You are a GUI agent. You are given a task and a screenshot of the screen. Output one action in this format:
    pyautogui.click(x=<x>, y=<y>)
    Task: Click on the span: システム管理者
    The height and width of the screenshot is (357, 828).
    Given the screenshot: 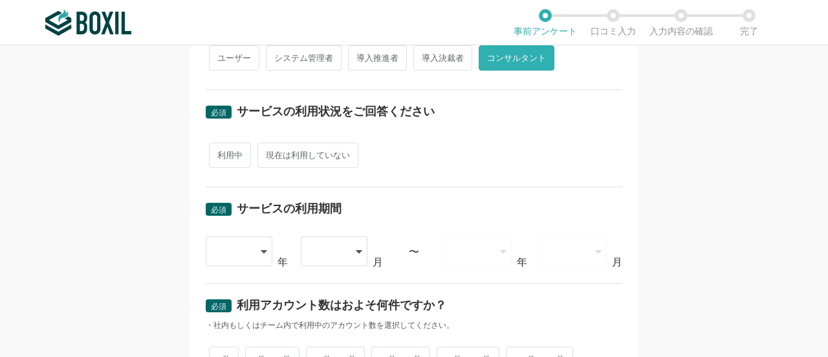 What is the action you would take?
    pyautogui.click(x=303, y=58)
    